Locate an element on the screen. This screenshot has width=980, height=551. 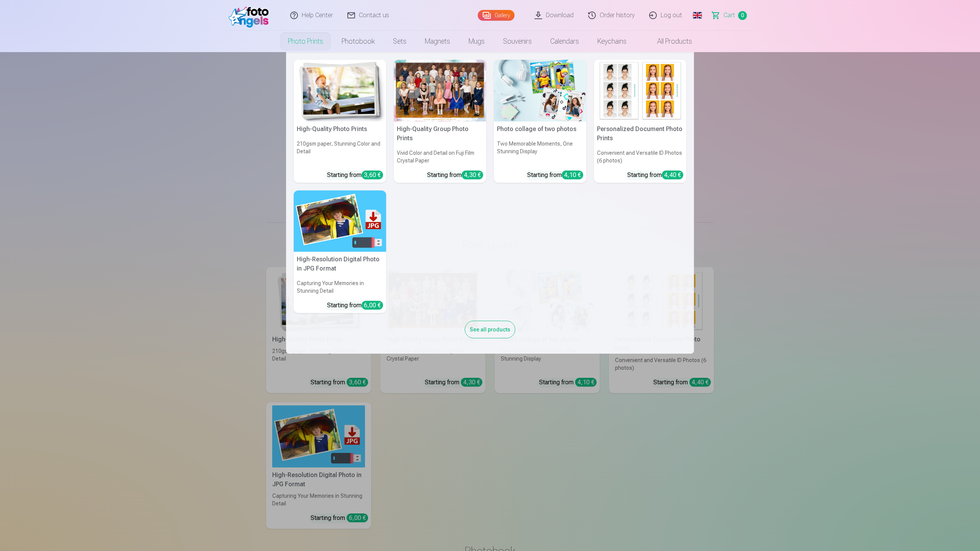
a: All products is located at coordinates (668, 42).